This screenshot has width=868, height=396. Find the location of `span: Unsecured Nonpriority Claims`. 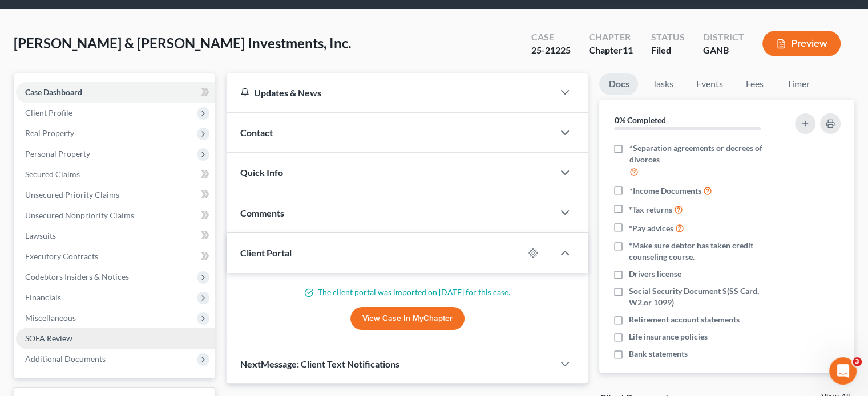

span: Unsecured Nonpriority Claims is located at coordinates (79, 215).